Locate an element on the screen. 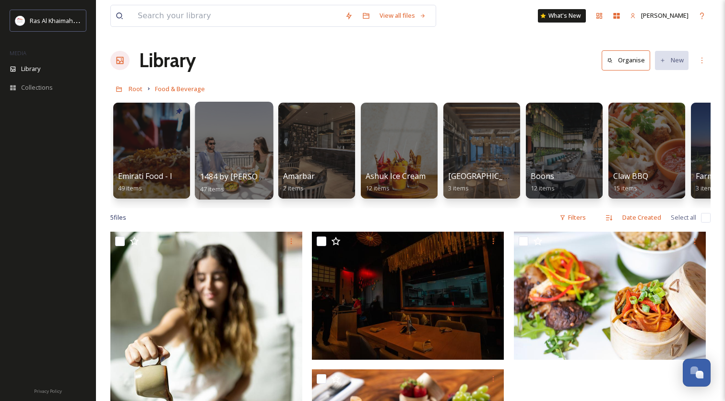 Image resolution: width=725 pixels, height=401 pixels. span: 47 items is located at coordinates (212, 189).